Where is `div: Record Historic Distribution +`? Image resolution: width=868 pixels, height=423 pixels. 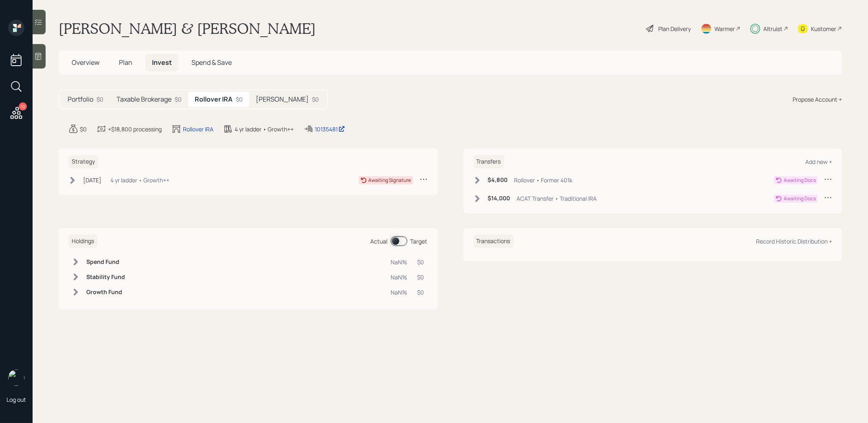
div: Record Historic Distribution + is located at coordinates (794, 241).